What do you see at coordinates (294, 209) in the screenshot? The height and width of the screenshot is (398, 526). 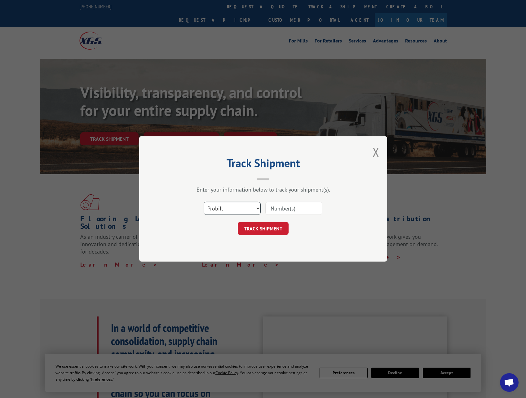 I see `input: Number(s)` at bounding box center [294, 209].